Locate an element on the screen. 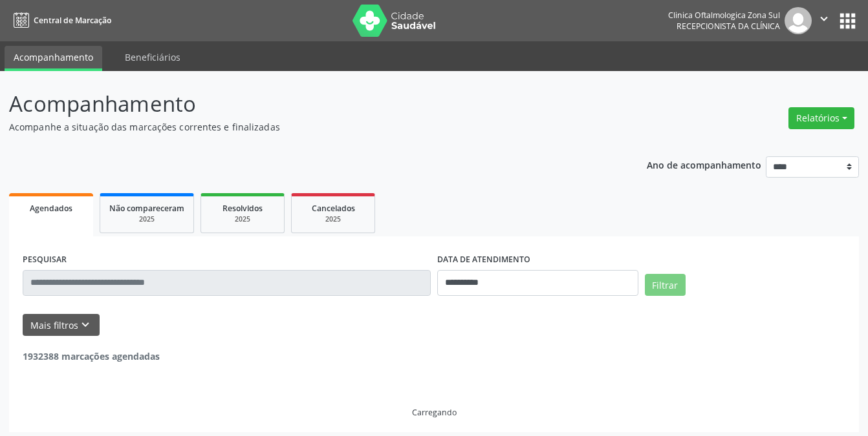 Image resolution: width=868 pixels, height=436 pixels. strong: 1932388 marcações agendadas is located at coordinates (91, 356).